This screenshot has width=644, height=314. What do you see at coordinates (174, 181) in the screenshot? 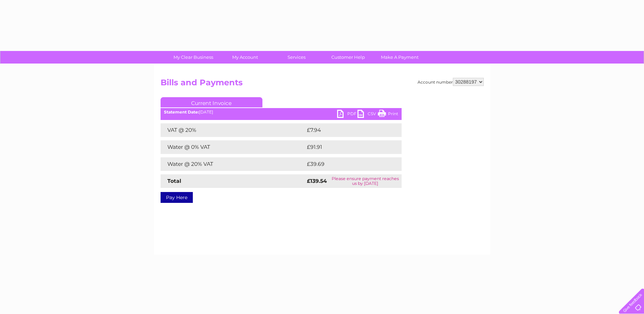
I see `strong: Total` at bounding box center [174, 181].